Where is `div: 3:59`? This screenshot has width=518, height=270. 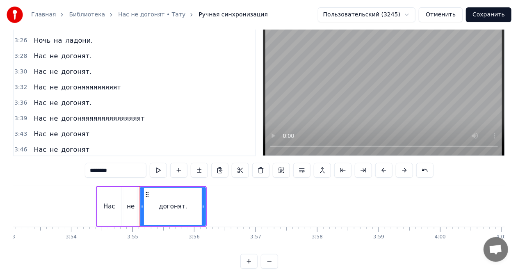 div: 3:59 is located at coordinates (378, 237).